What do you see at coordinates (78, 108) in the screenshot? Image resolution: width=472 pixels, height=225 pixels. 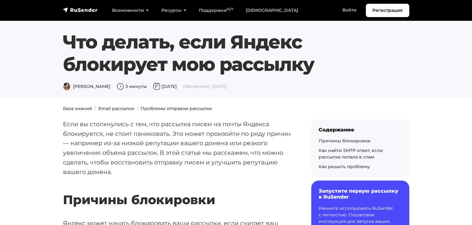 I see `a: База знаний` at bounding box center [78, 108].